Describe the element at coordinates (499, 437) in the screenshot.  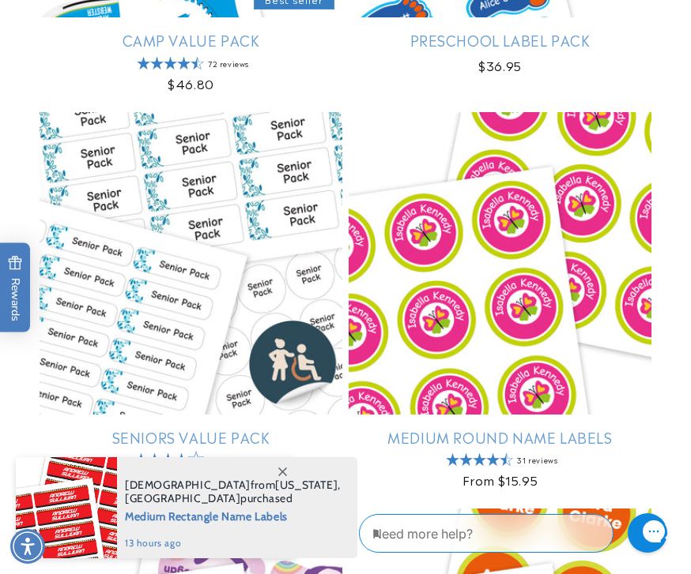
I see `a: Medium Round Name Labels` at that location.